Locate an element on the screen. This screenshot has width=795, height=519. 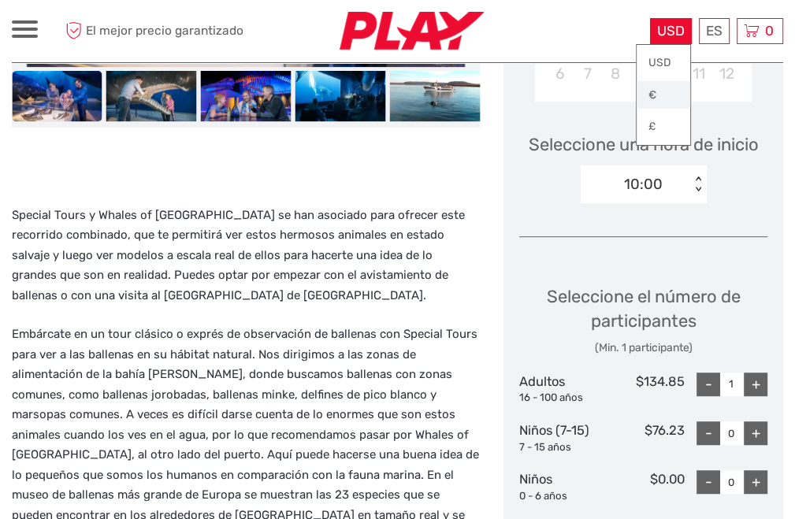
div: 16 - 100 años is located at coordinates (560, 398).